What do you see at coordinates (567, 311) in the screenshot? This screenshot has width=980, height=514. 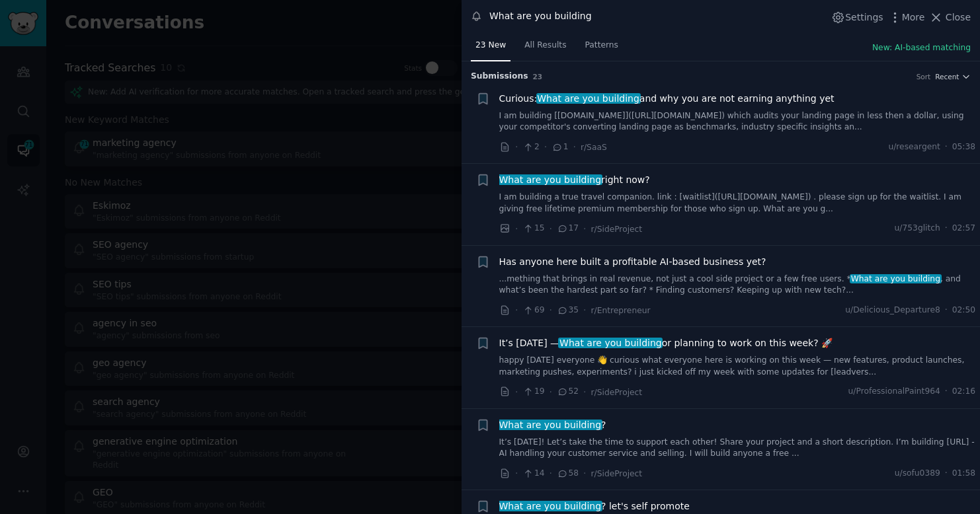 I see `span: 35` at bounding box center [567, 311].